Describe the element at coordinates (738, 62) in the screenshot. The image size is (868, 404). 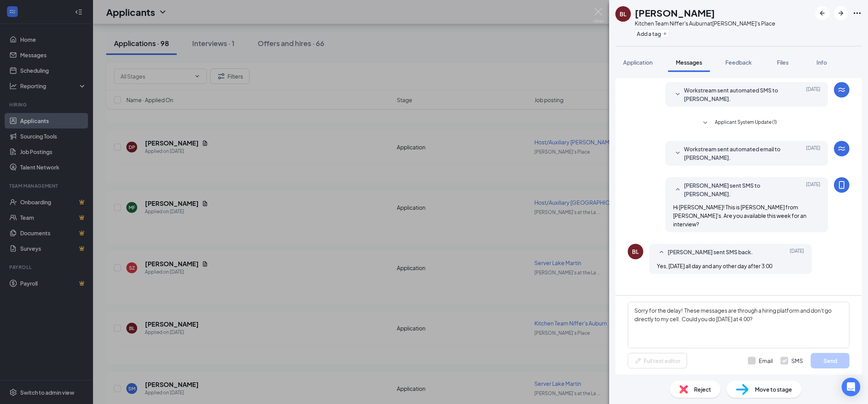
I see `span: Feedback` at that location.